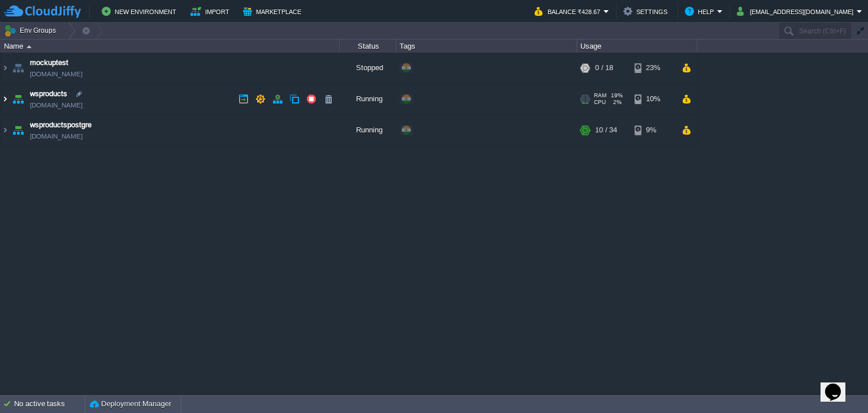  What do you see at coordinates (32, 31) in the screenshot?
I see `button: Env Groups` at bounding box center [32, 31].